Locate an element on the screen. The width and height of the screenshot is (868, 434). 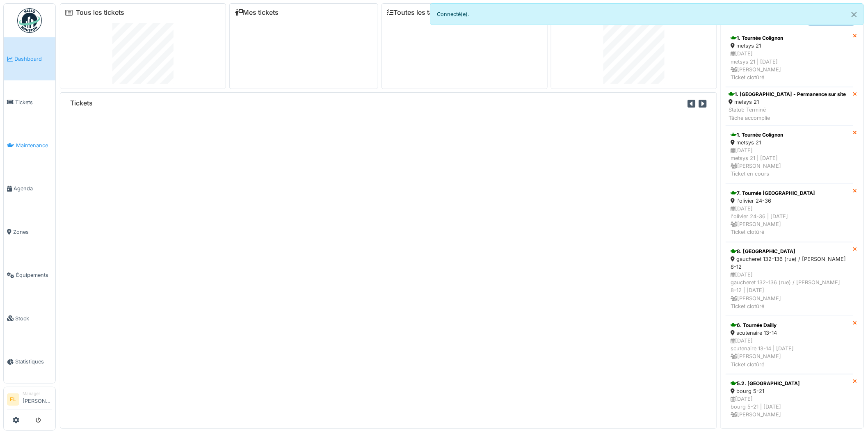
a: Statistiques is located at coordinates (29, 361).